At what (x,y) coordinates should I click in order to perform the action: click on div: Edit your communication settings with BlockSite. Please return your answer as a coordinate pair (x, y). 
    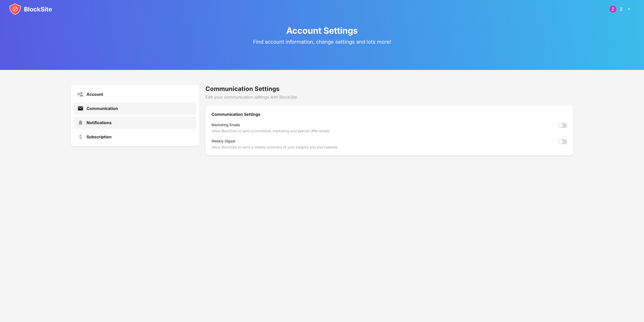
    Looking at the image, I should click on (389, 97).